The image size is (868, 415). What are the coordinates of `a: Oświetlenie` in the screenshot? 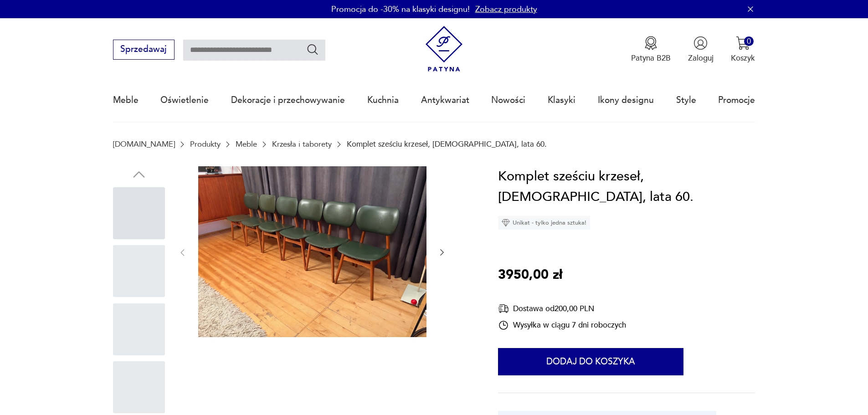 It's located at (184, 100).